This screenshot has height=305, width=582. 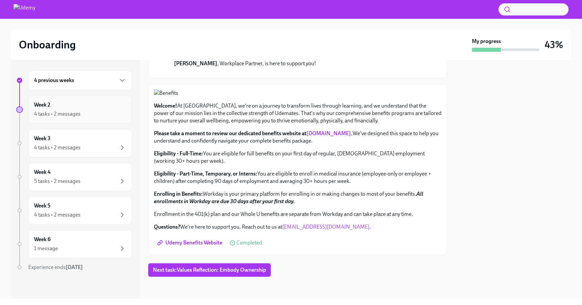 I want to click on a: Udemy Benefits Website, so click(x=190, y=243).